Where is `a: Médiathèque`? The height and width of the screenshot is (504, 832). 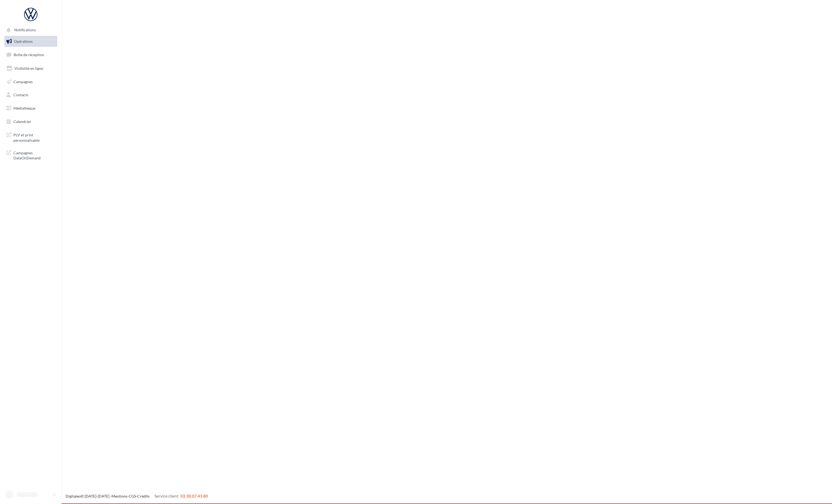 a: Médiathèque is located at coordinates (31, 108).